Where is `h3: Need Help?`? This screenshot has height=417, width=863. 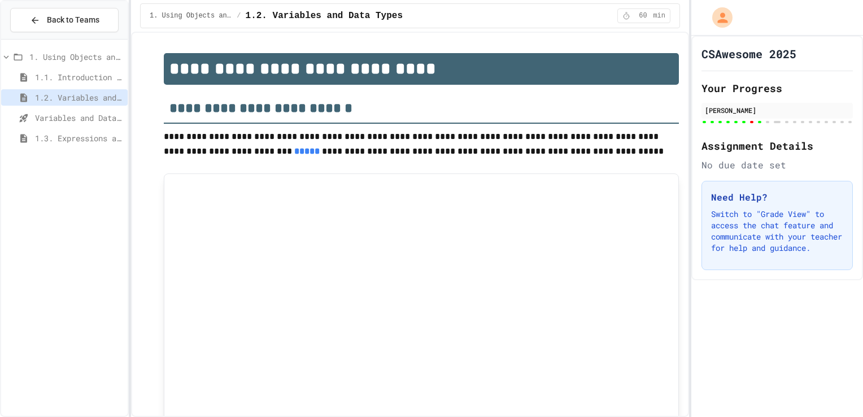 h3: Need Help? is located at coordinates (777, 197).